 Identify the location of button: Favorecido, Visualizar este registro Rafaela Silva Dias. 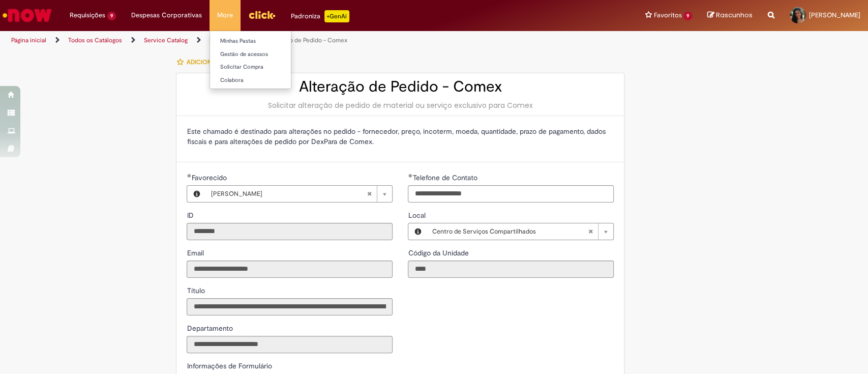
(196, 194).